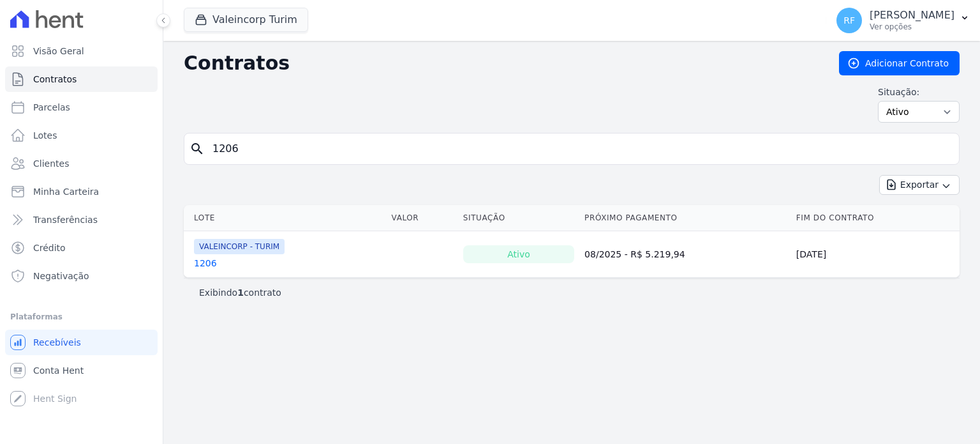  I want to click on button: Exportar, so click(919, 185).